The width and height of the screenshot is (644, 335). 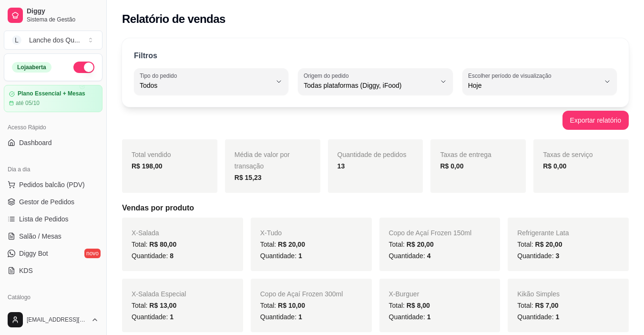 What do you see at coordinates (302, 294) in the screenshot?
I see `span: Copo de Açaí Frozen 300ml` at bounding box center [302, 294].